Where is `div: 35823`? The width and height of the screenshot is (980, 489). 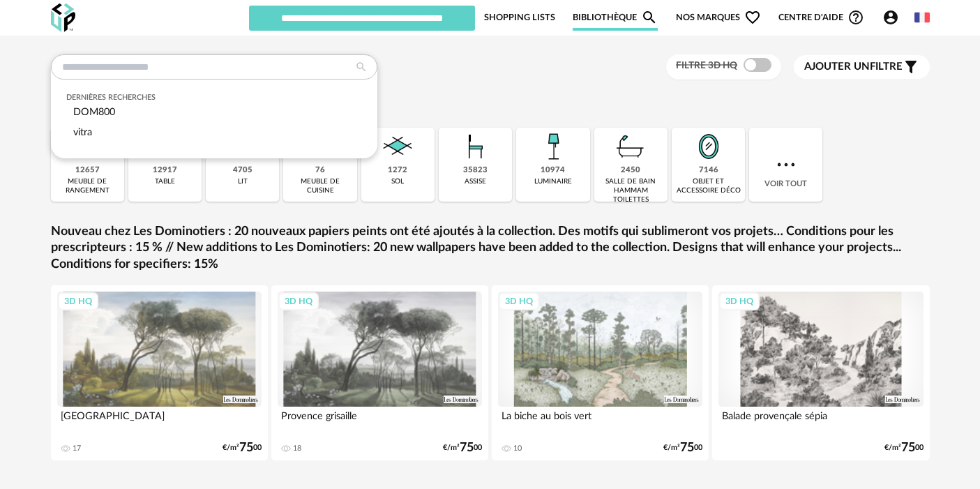
div: 35823 is located at coordinates (475, 170).